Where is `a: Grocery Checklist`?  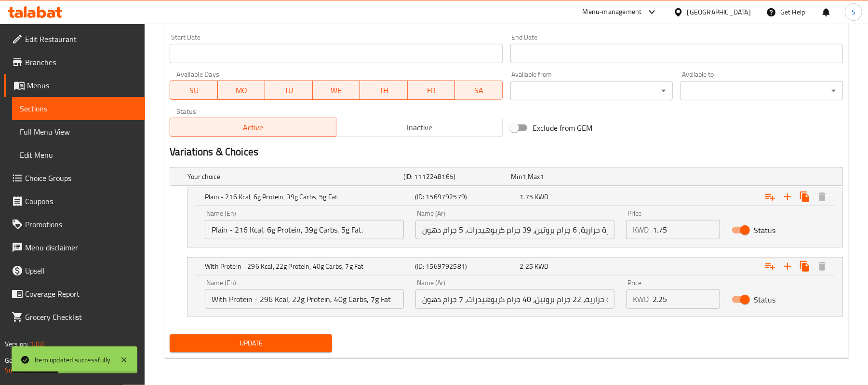 a: Grocery Checklist is located at coordinates (74, 317).